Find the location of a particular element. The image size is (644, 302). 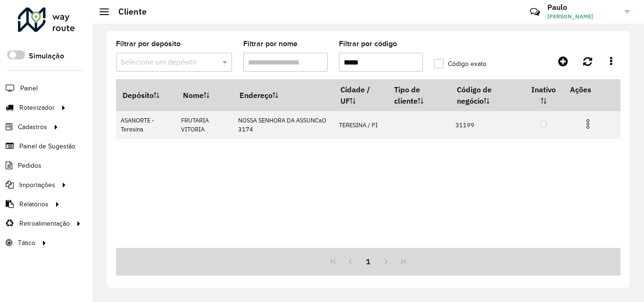

label: Filtrar por depósito is located at coordinates (148, 44).